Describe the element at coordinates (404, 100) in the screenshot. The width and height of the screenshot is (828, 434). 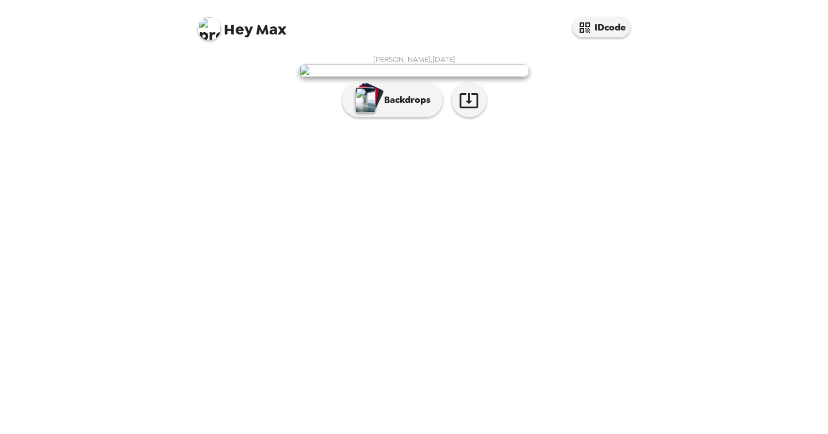
I see `p: Backdrops` at that location.